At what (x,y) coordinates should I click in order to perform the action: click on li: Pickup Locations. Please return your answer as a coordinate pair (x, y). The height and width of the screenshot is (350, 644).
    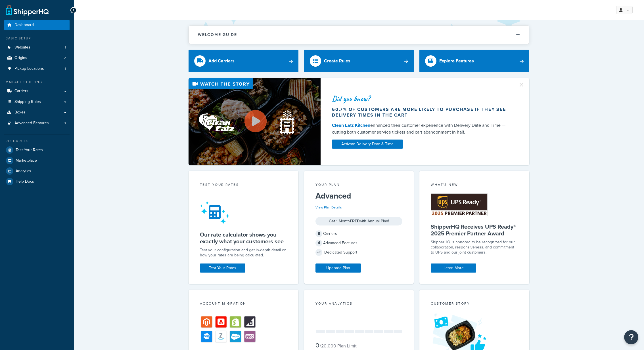
    Looking at the image, I should click on (37, 68).